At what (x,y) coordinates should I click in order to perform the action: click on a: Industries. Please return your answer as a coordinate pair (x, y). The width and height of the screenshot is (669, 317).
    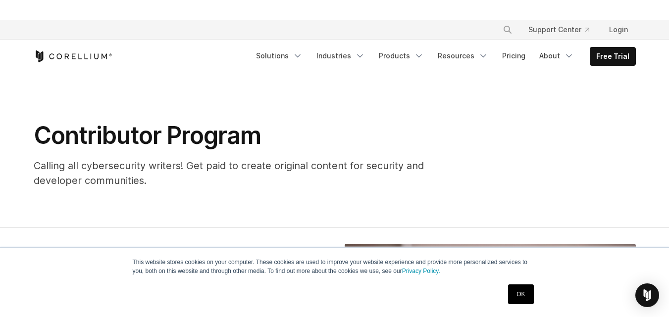
    Looking at the image, I should click on (341, 56).